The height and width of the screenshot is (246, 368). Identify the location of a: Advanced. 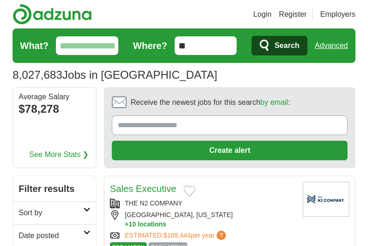
(331, 46).